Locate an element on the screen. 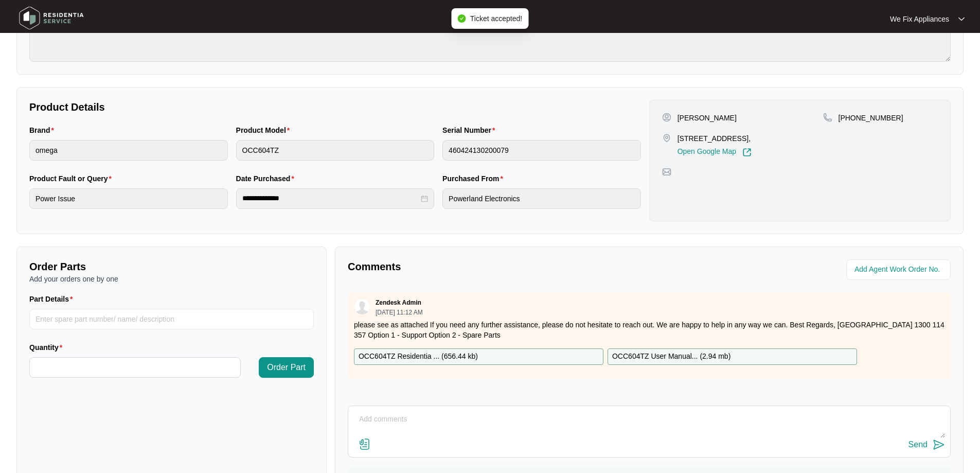 The width and height of the screenshot is (980, 473). input: Serial Number is located at coordinates (542, 150).